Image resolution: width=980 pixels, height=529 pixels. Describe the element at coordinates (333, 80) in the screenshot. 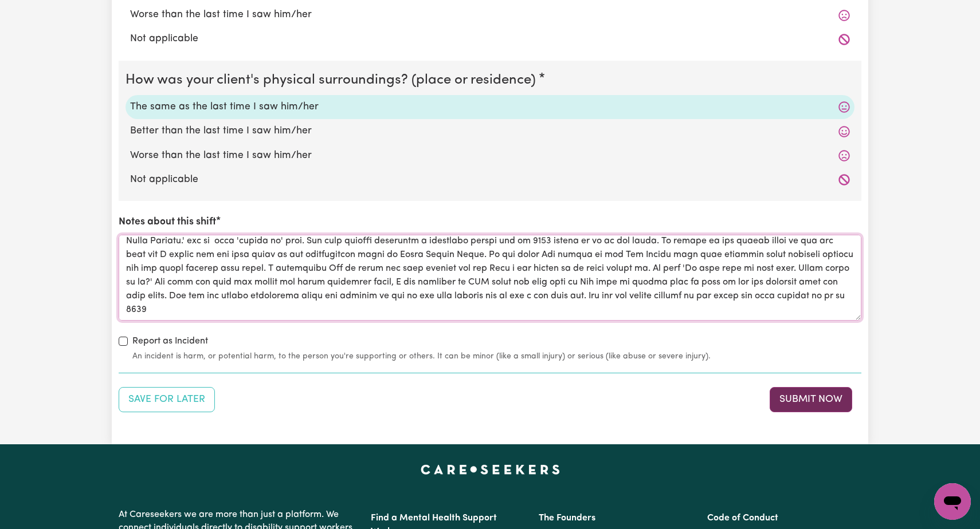

I see `legend: How was your client's physical surroundings? (place or residence)` at that location.